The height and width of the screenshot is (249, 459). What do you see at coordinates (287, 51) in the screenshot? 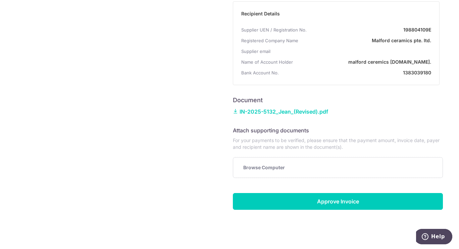
I see `label: Supplier email` at bounding box center [287, 51].